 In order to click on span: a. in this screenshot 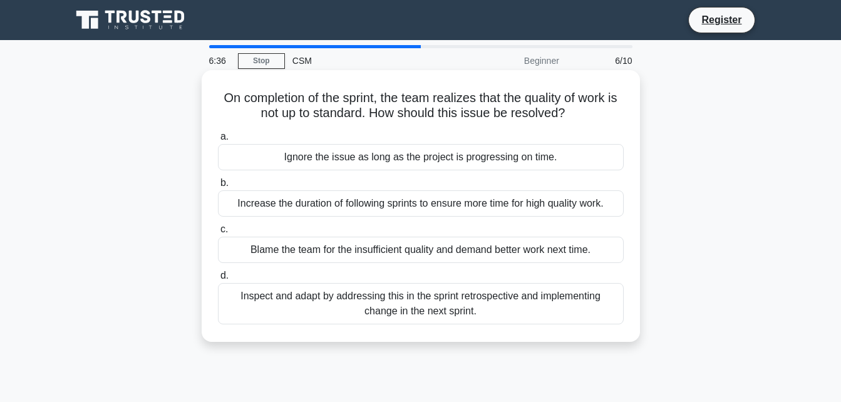, I will do `click(224, 136)`.